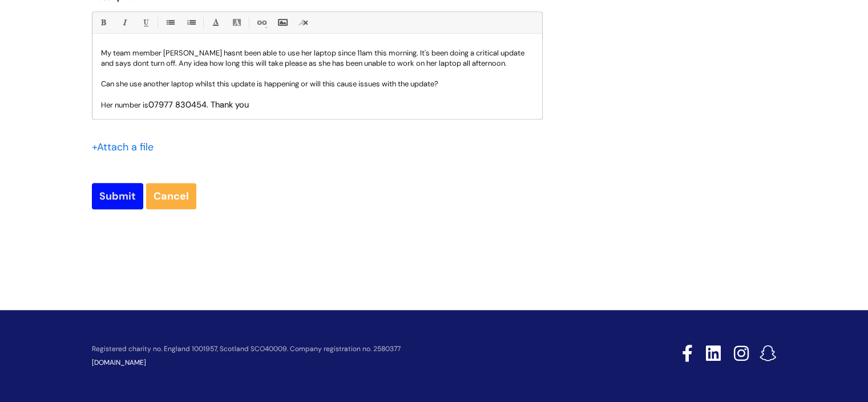  What do you see at coordinates (282, 22) in the screenshot?
I see `a: Insert Image...` at bounding box center [282, 22].